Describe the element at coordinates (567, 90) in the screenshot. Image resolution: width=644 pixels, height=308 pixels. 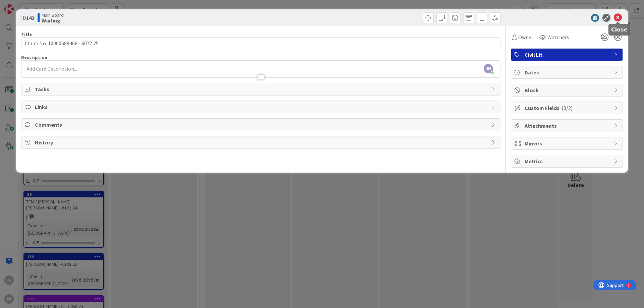
I see `span: Block` at that location.